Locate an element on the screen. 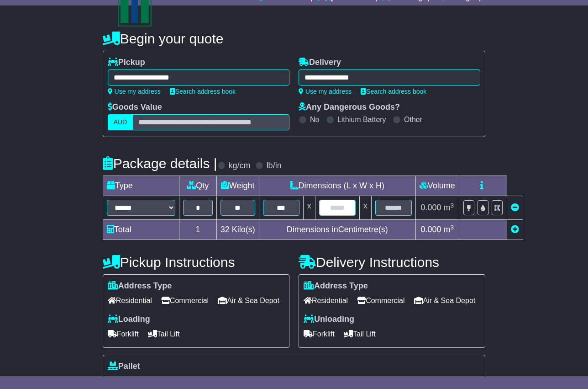 This screenshot has height=389, width=588. label: Lithium Battery is located at coordinates (362, 119).